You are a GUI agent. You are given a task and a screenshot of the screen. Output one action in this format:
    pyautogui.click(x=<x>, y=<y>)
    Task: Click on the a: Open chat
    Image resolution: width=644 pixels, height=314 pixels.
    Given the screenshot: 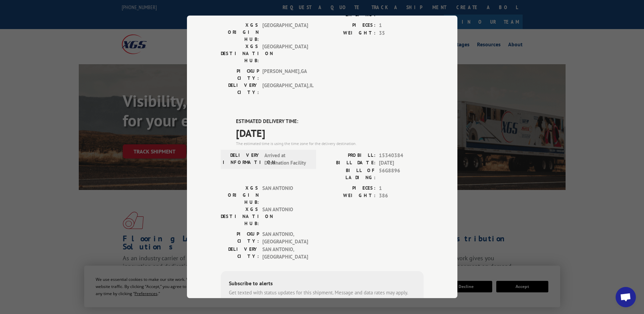 What is the action you would take?
    pyautogui.click(x=626, y=297)
    